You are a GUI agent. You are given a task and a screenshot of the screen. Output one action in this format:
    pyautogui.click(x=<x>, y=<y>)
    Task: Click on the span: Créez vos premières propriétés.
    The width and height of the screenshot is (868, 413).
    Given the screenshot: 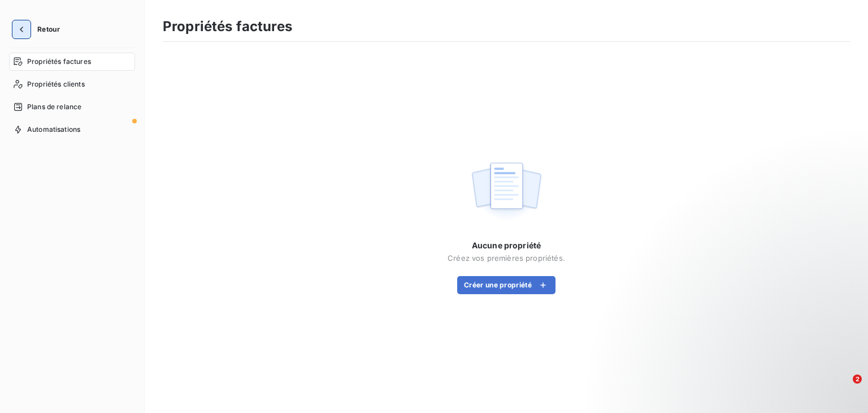 What is the action you would take?
    pyautogui.click(x=507, y=258)
    